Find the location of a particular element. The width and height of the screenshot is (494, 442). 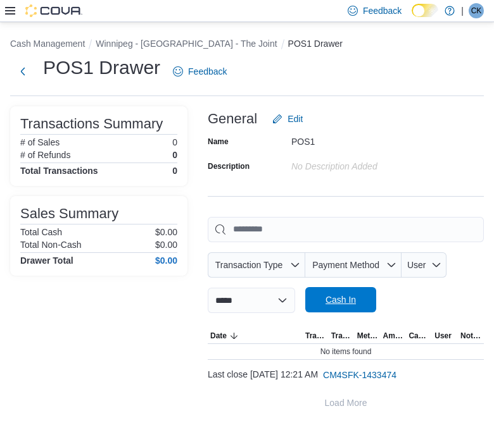

span: Payment Method is located at coordinates (345, 265).